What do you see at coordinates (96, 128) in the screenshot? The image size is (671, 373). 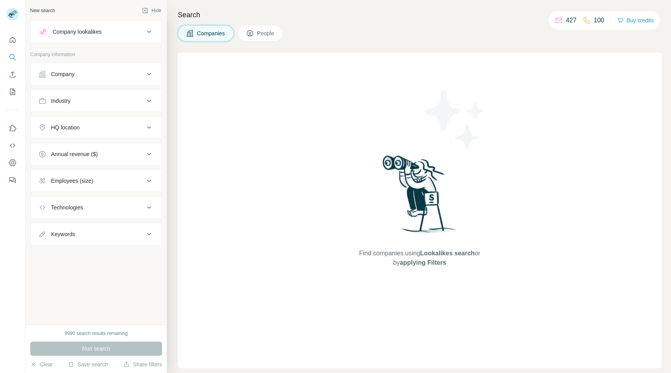 I see `button: HQ location` at bounding box center [96, 128].